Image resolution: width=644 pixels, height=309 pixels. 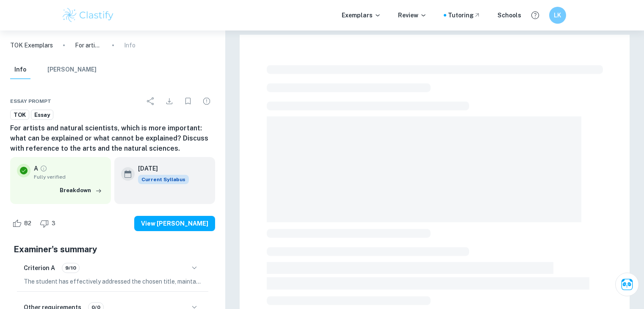 I want to click on span: Fully verified, so click(x=69, y=177).